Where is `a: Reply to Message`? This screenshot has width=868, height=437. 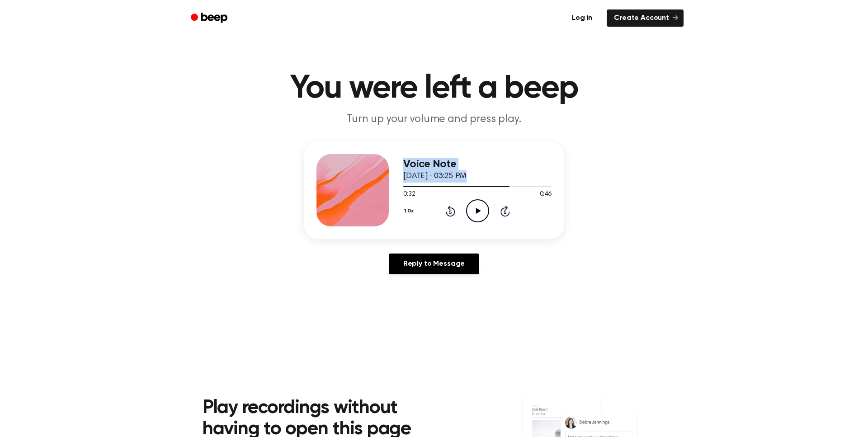
a: Reply to Message is located at coordinates (434, 263).